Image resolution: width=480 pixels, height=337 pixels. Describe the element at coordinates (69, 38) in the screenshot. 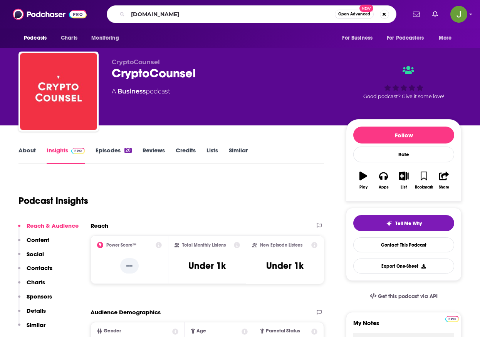

I see `a: Charts` at that location.